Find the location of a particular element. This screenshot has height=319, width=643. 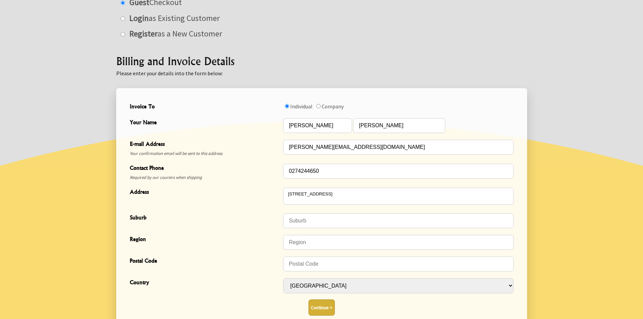

label: Company is located at coordinates (332, 106).